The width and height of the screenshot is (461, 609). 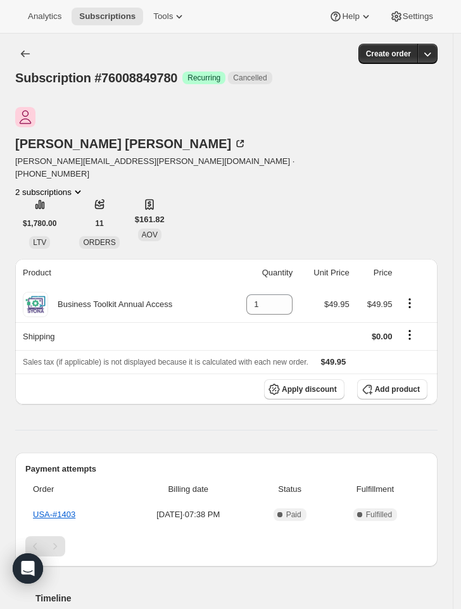 What do you see at coordinates (249, 78) in the screenshot?
I see `span: Cancelled` at bounding box center [249, 78].